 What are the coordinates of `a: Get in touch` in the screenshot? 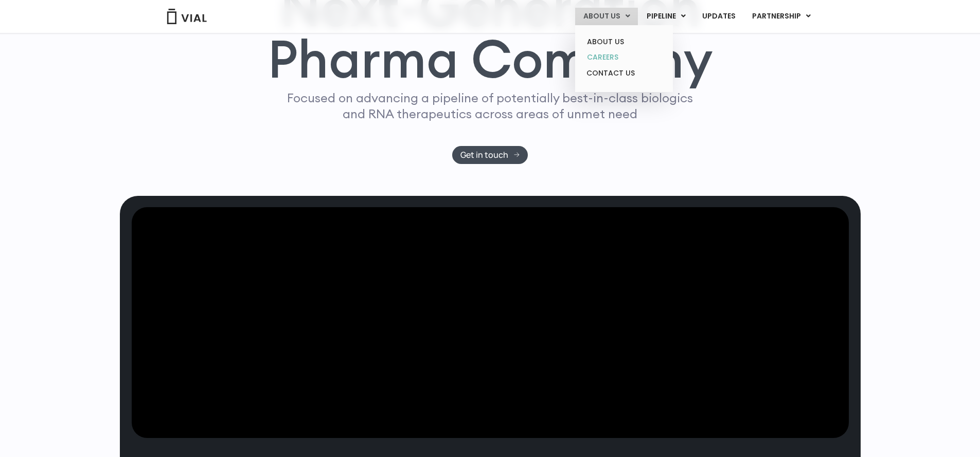 It's located at (489, 154).